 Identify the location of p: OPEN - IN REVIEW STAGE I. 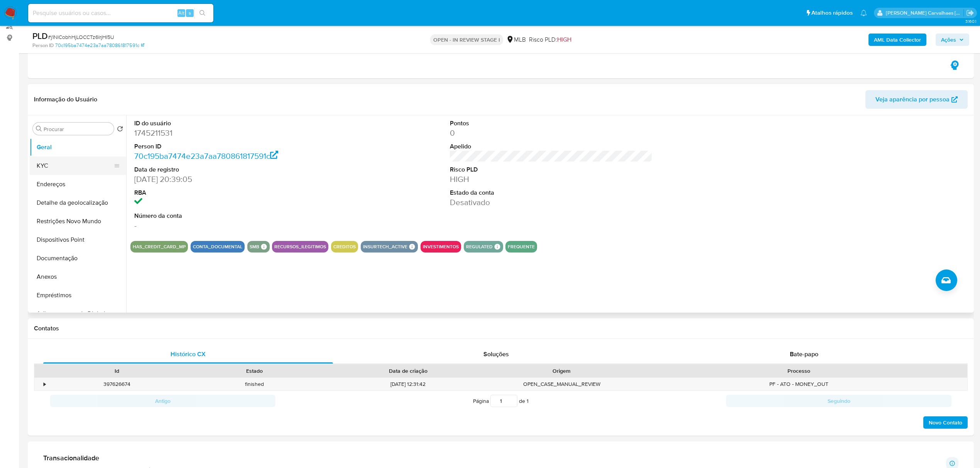
(466, 40).